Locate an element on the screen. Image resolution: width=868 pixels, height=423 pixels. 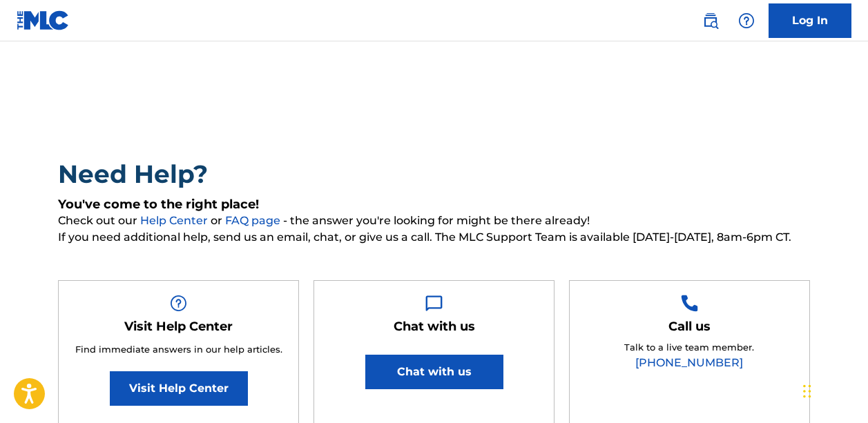
h5: Call us is located at coordinates (689, 327).